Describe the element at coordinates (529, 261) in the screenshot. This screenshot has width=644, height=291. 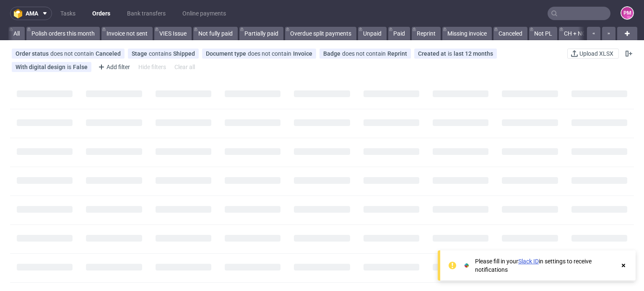
I see `a: Slack ID` at that location.